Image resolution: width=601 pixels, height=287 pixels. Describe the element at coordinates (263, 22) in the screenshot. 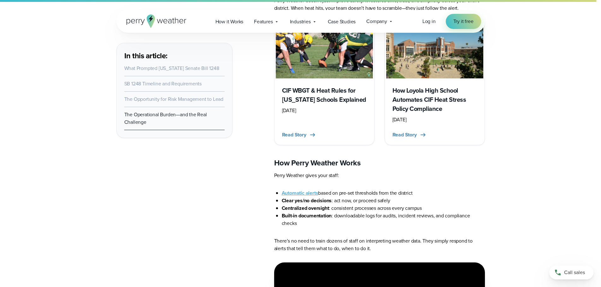

I see `span: Features` at that location.